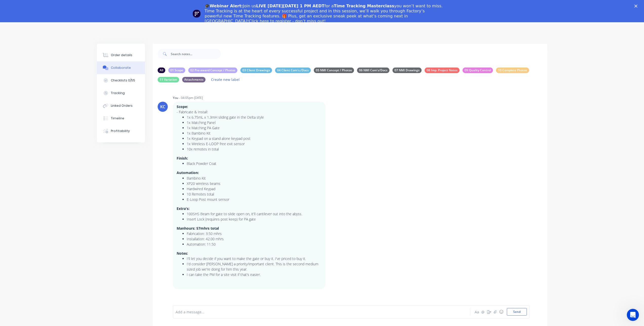 The width and height of the screenshot is (644, 326). Describe the element at coordinates (120, 131) in the screenshot. I see `div: Profitability` at that location.